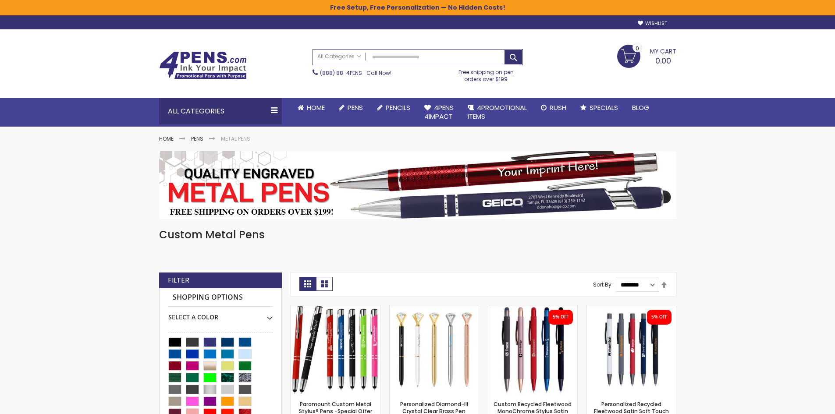 The image size is (835, 414). I want to click on div: All Categories, so click(221, 111).